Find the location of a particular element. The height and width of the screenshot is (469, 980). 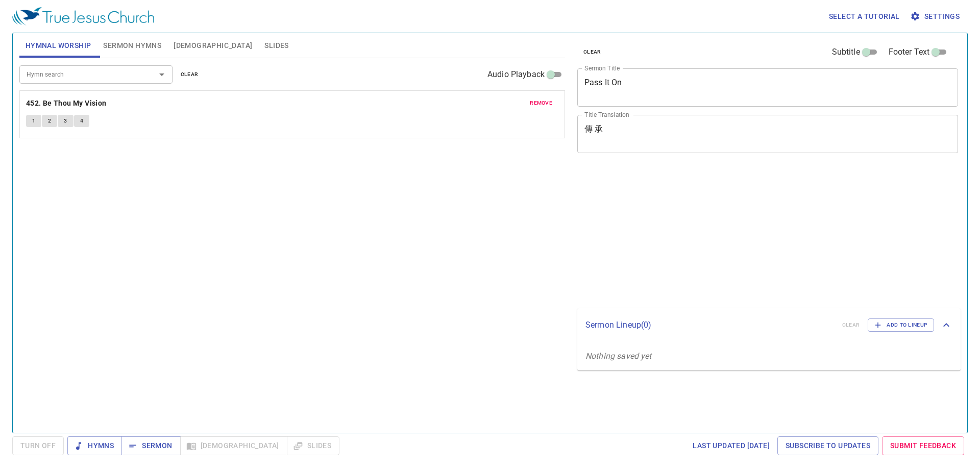

img: True Jesus Church is located at coordinates (83, 17).